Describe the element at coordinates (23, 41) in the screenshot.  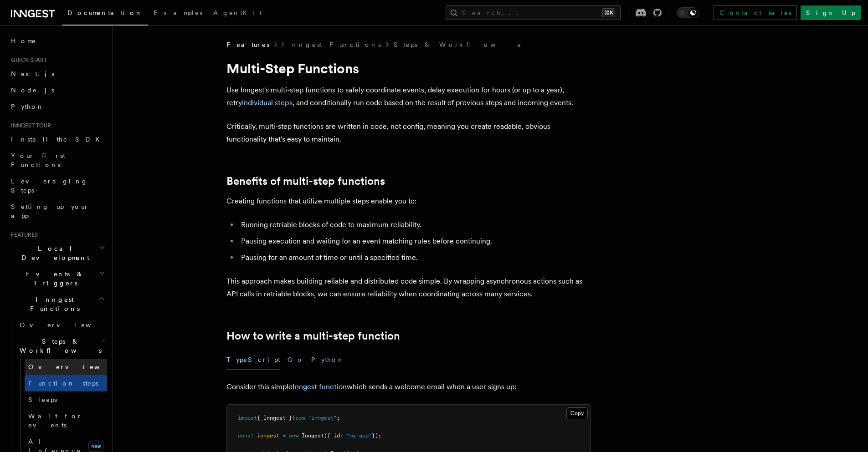
I see `span: Home` at that location.